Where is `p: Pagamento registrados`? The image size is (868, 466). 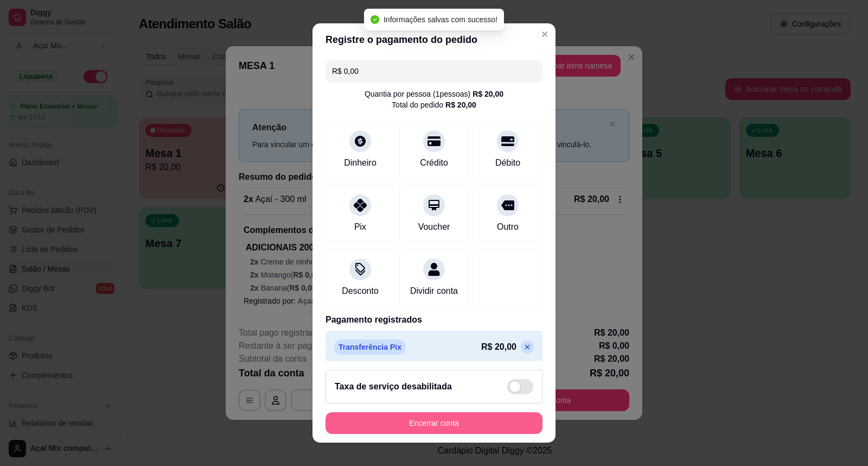 p: Pagamento registrados is located at coordinates (434, 320).